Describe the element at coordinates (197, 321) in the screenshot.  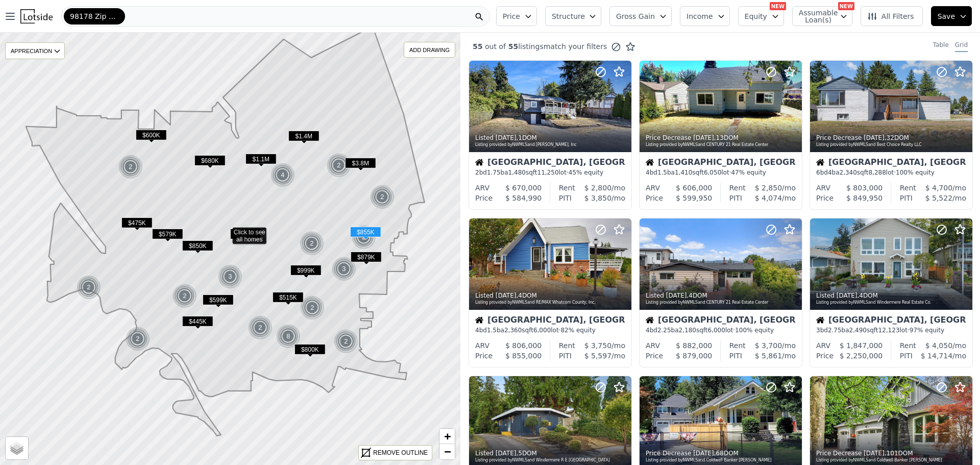
I see `span: $445K` at that location.